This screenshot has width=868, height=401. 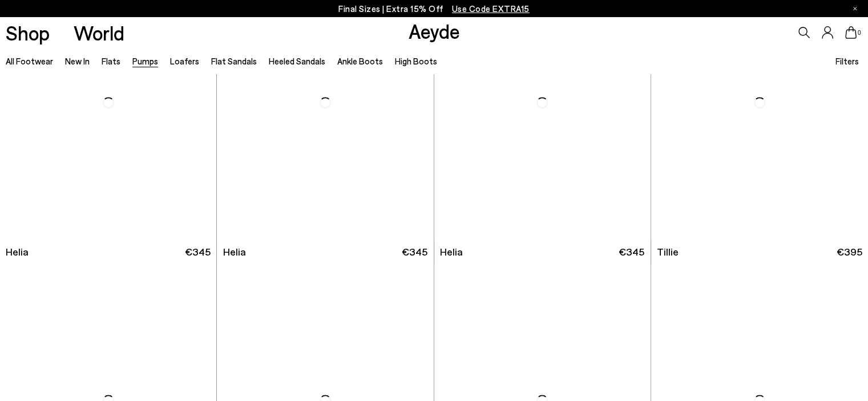 What do you see at coordinates (668, 252) in the screenshot?
I see `span: Tillie` at bounding box center [668, 252].